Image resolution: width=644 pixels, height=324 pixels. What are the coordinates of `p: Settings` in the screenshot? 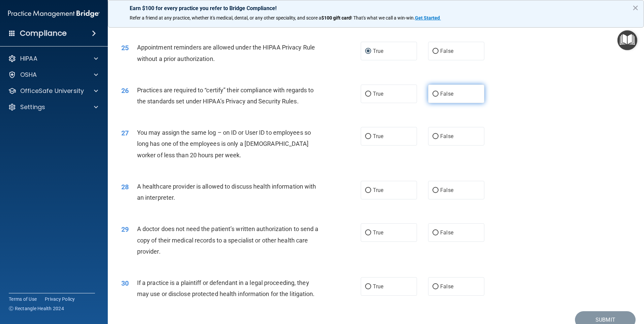 It's located at (33, 107).